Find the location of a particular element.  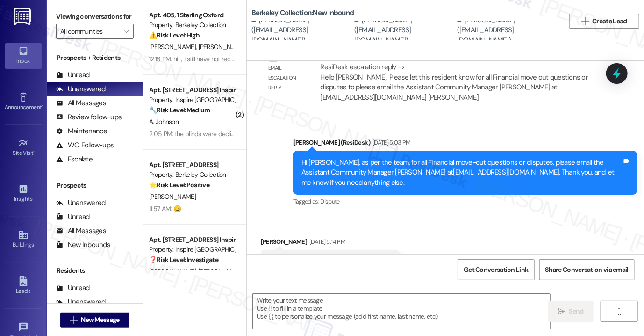

button: Share Conversation via email is located at coordinates (587, 270).